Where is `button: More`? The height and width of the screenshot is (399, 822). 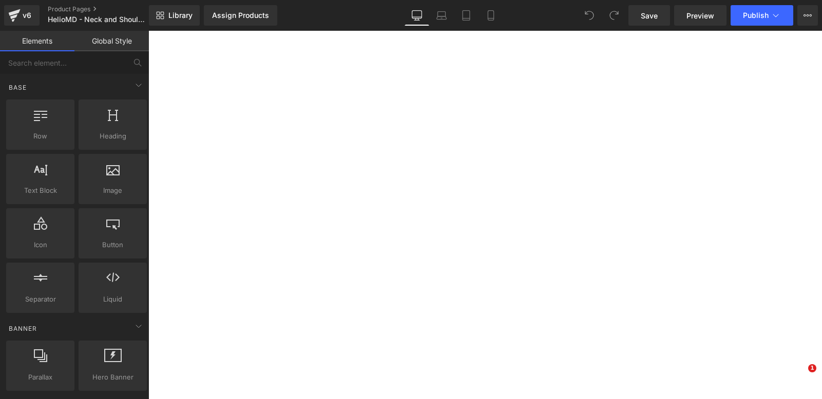
button: More is located at coordinates (808, 15).